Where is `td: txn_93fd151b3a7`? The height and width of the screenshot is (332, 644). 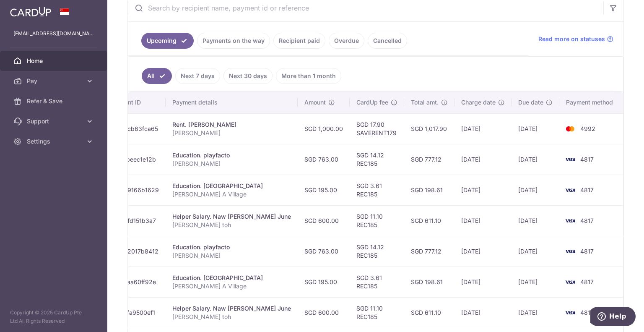 td: txn_93fd151b3a7 is located at coordinates (134, 220).